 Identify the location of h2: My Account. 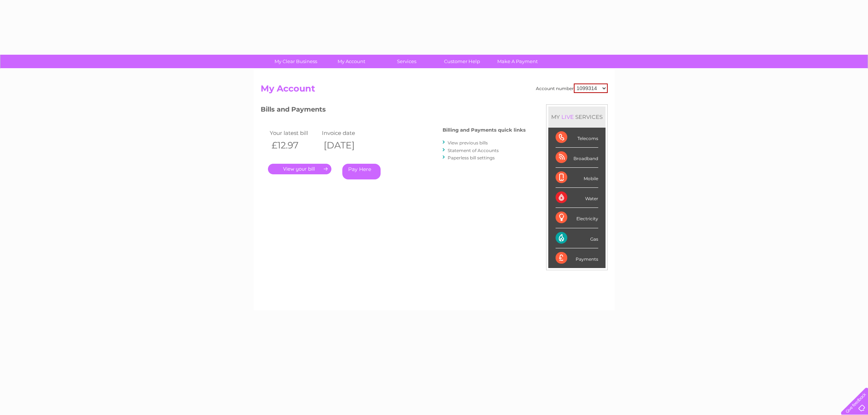
(434, 90).